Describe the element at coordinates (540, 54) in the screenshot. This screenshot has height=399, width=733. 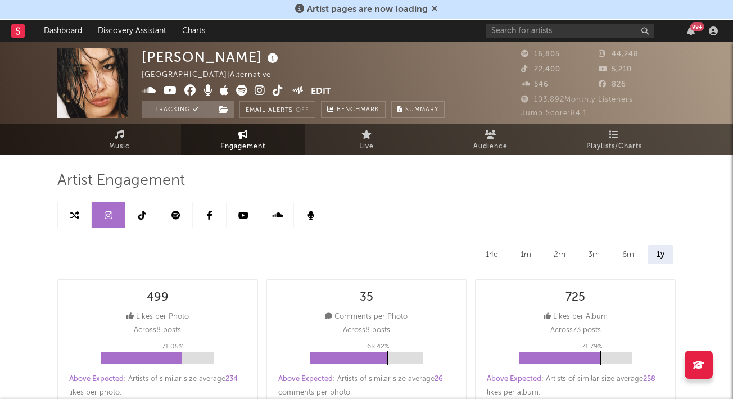
I see `span: 16,805` at that location.